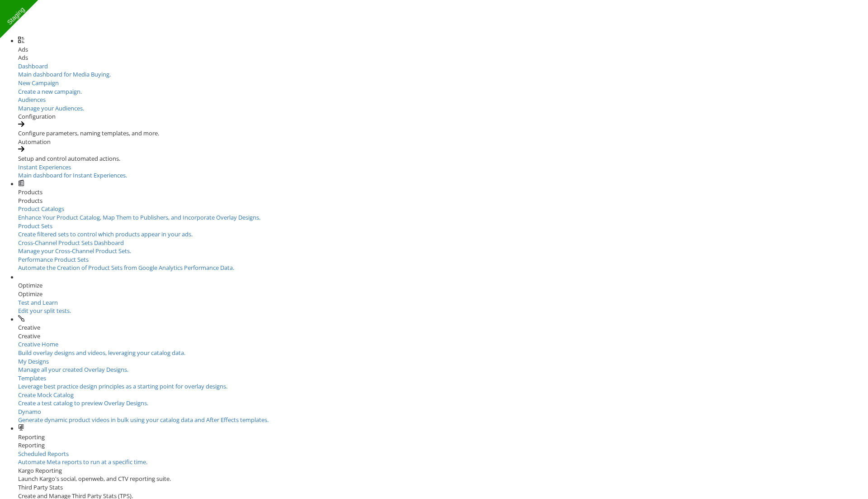 The width and height of the screenshot is (868, 499). I want to click on div: Cross-Channel Product Sets Dashboard, so click(443, 243).